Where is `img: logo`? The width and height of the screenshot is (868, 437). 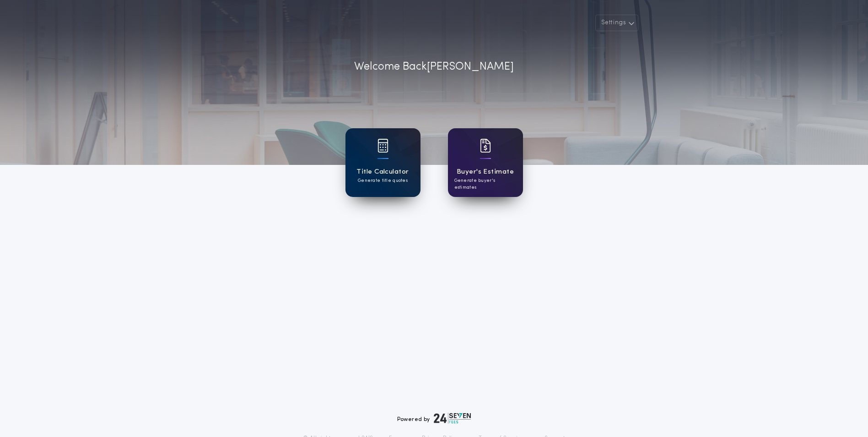
img: logo is located at coordinates (452, 418).